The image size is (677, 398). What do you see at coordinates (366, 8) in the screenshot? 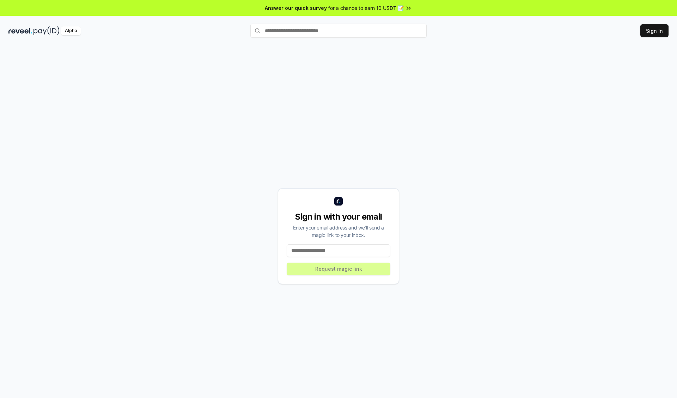
I see `span: for a chance to earn 10 USDT 📝` at bounding box center [366, 8].